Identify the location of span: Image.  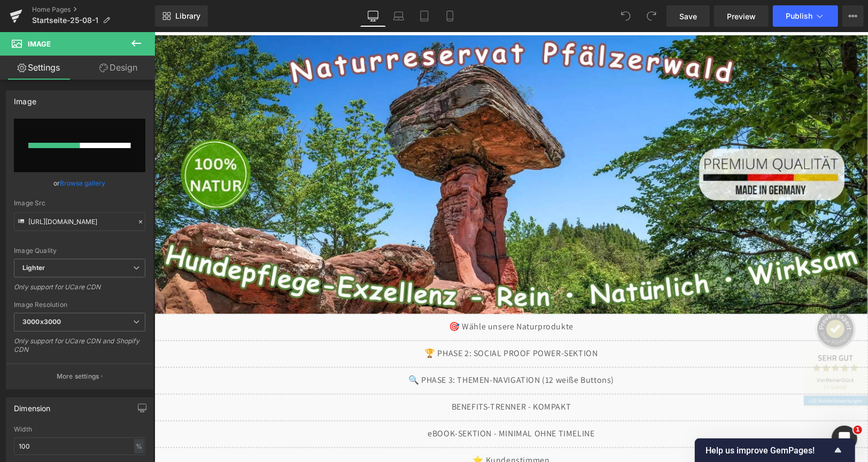
(39, 44).